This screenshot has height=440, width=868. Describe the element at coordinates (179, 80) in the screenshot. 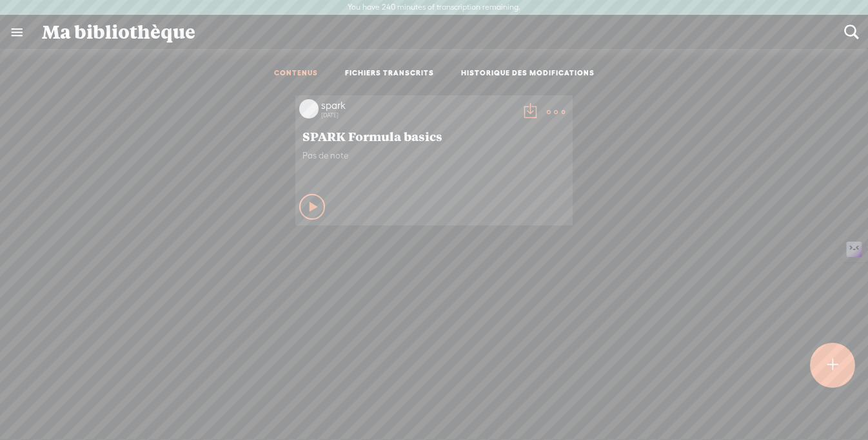

I see `div: Mots-clés` at that location.